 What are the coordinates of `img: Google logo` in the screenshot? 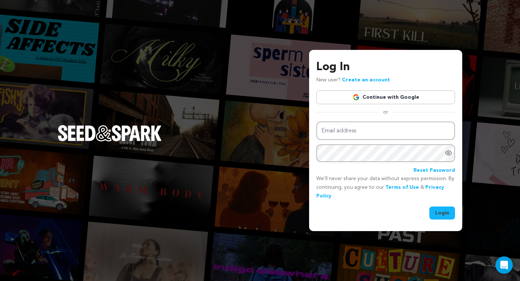 It's located at (356, 97).